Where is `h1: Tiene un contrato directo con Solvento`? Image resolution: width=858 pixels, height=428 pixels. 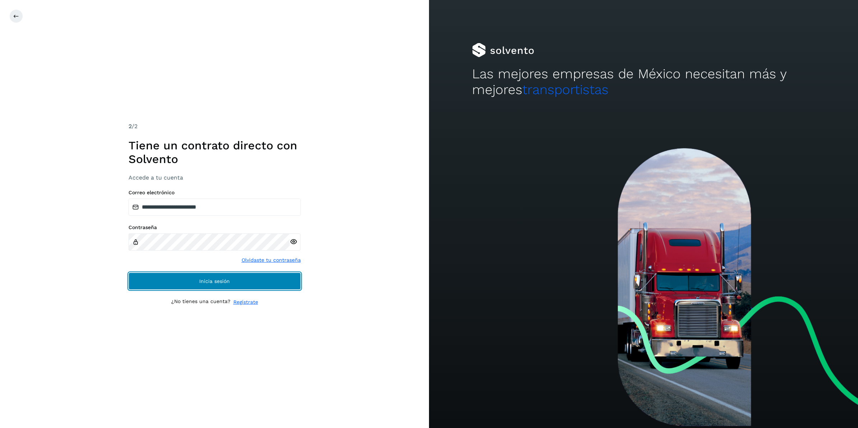 h1: Tiene un contrato directo con Solvento is located at coordinates (215, 152).